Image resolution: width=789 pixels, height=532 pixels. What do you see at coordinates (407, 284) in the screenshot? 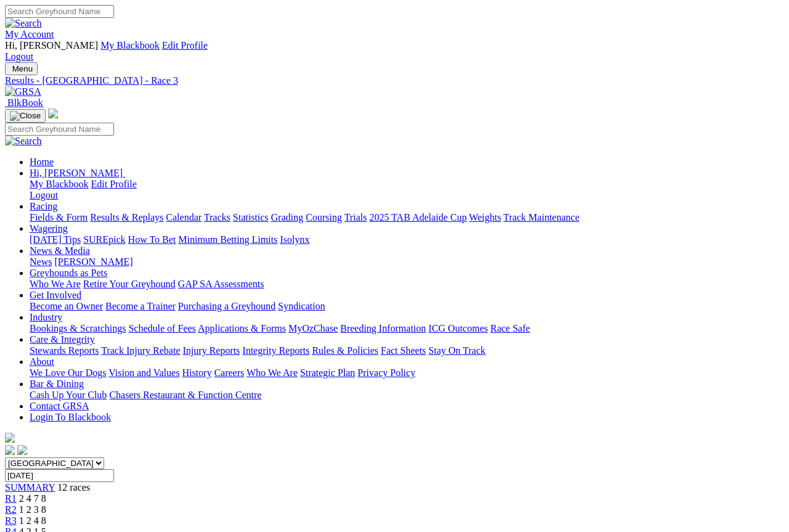
I see `div: Greyhounds as Pets` at bounding box center [407, 284].